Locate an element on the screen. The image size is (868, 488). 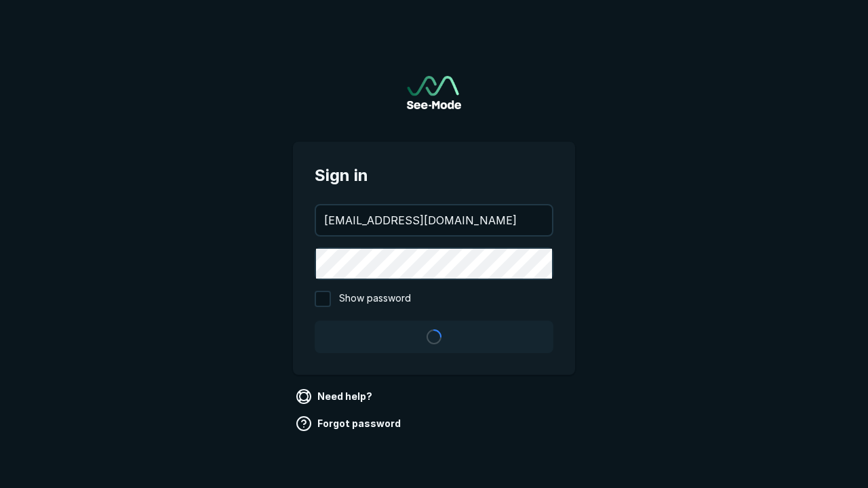
a: Go to sign in is located at coordinates (434, 92).